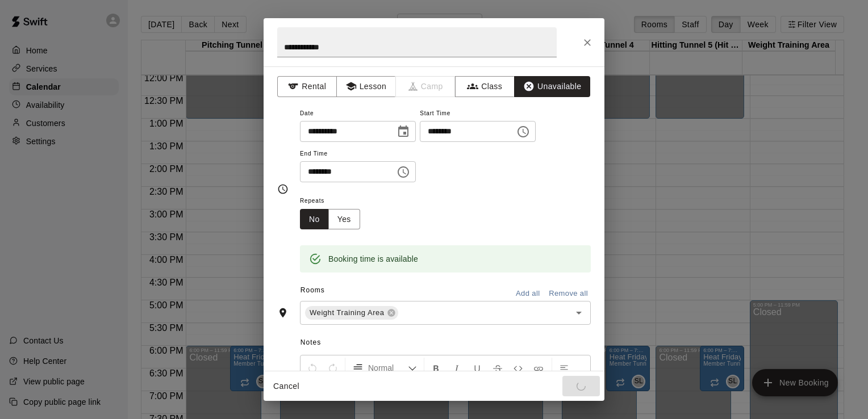  Describe the element at coordinates (484, 86) in the screenshot. I see `button: Class` at that location.